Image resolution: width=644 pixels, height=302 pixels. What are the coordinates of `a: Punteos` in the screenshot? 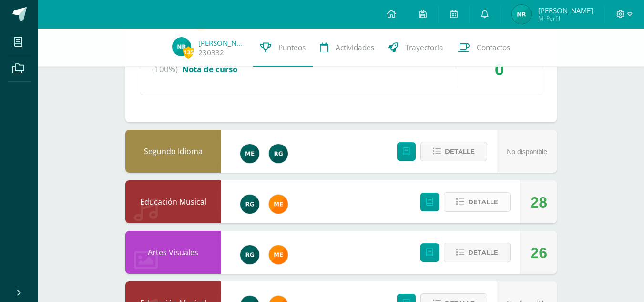 It's located at (283, 48).